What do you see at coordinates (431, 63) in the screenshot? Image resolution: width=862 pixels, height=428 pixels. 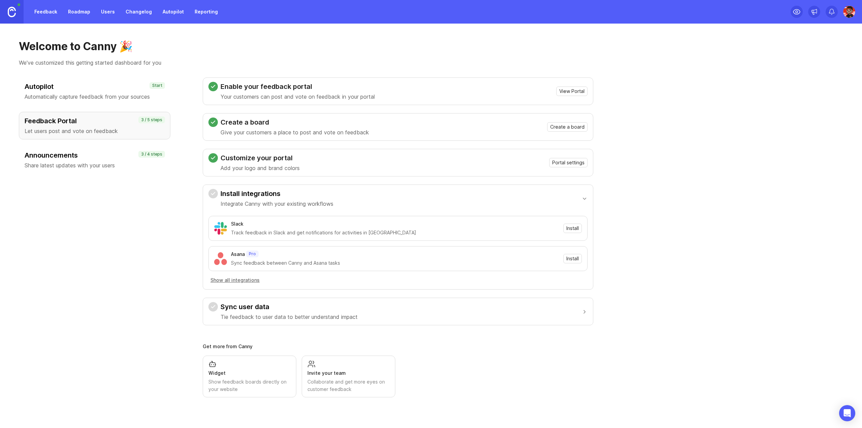 I see `p: We've customized this getting started dashboard for you` at bounding box center [431, 63].